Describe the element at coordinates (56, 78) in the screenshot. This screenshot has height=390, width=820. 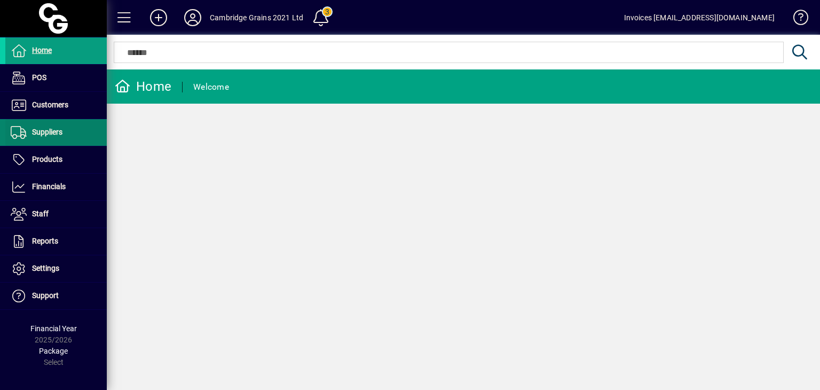
I see `a: POS` at that location.